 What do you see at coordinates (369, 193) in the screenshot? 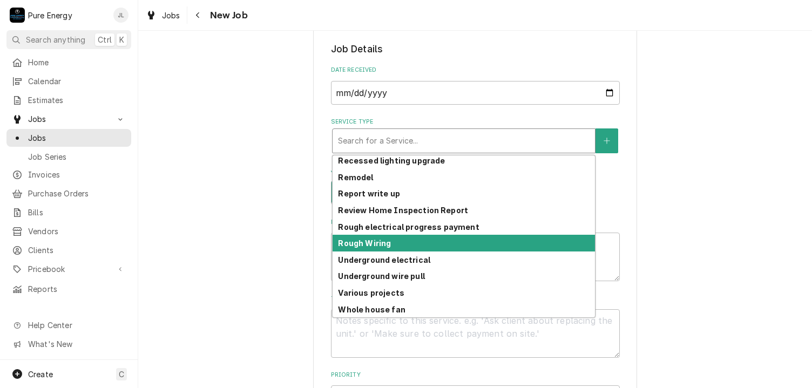
I see `strong: Report write up` at bounding box center [369, 193].